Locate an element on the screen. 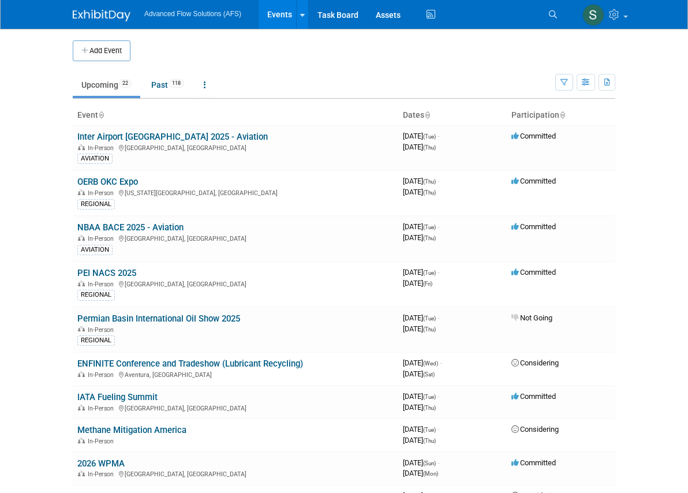 Image resolution: width=688 pixels, height=493 pixels. th: Participation is located at coordinates (561, 115).